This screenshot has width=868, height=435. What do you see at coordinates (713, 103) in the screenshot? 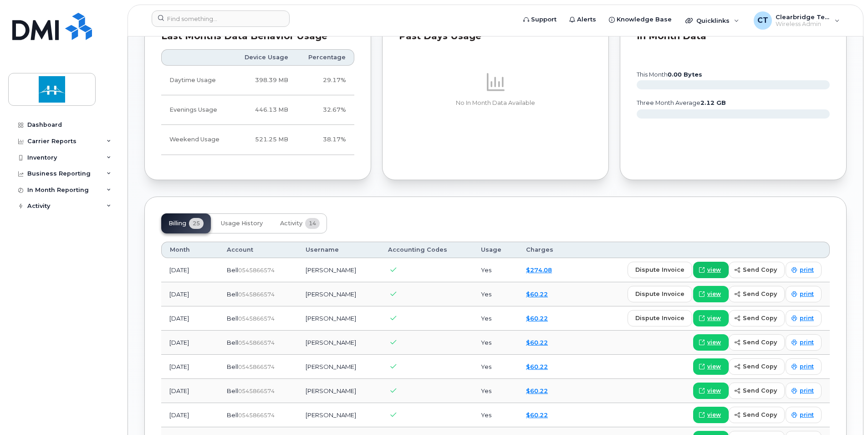
I see `tspan: 2.12 GB` at bounding box center [713, 103].